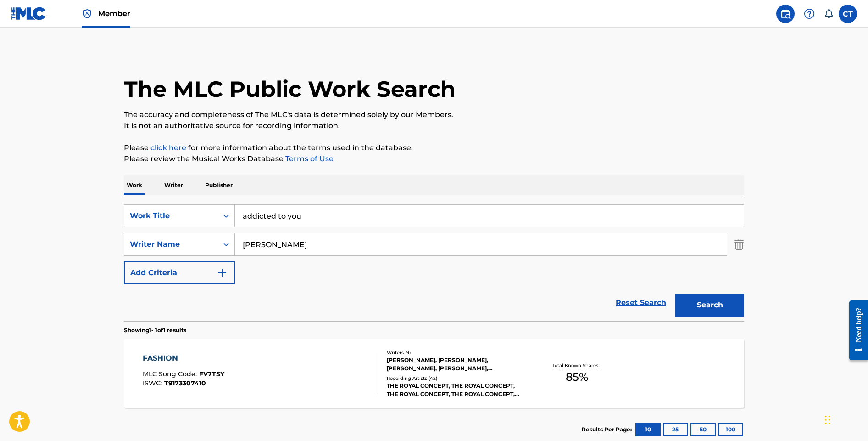 The image size is (868, 441). What do you see at coordinates (434, 159) in the screenshot?
I see `p: Please review the Musical Works Database` at bounding box center [434, 159].